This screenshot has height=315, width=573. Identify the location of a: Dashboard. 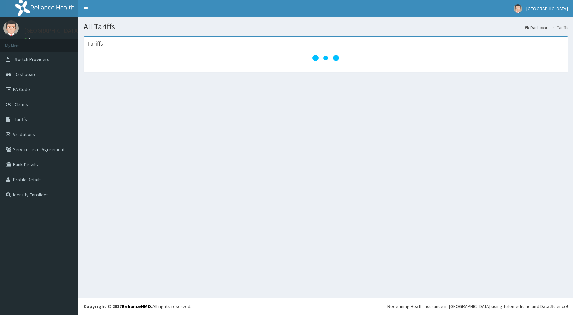
(537, 27).